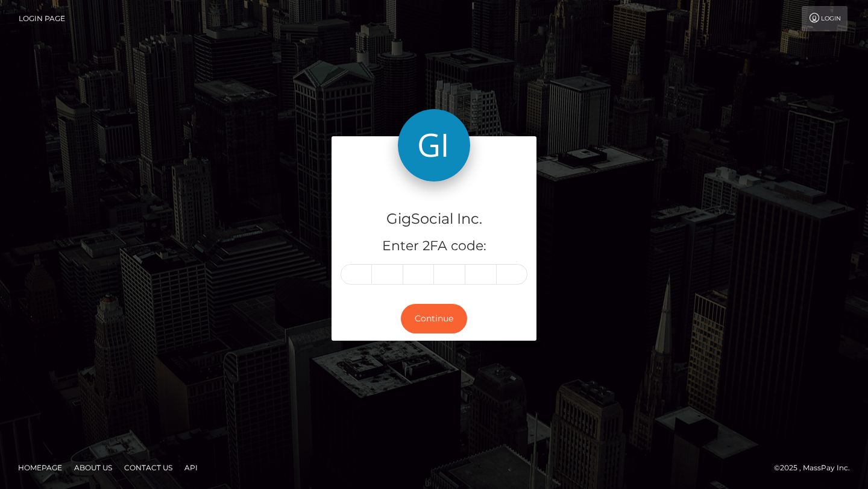 The width and height of the screenshot is (868, 489). Describe the element at coordinates (40, 467) in the screenshot. I see `a: Homepage` at that location.